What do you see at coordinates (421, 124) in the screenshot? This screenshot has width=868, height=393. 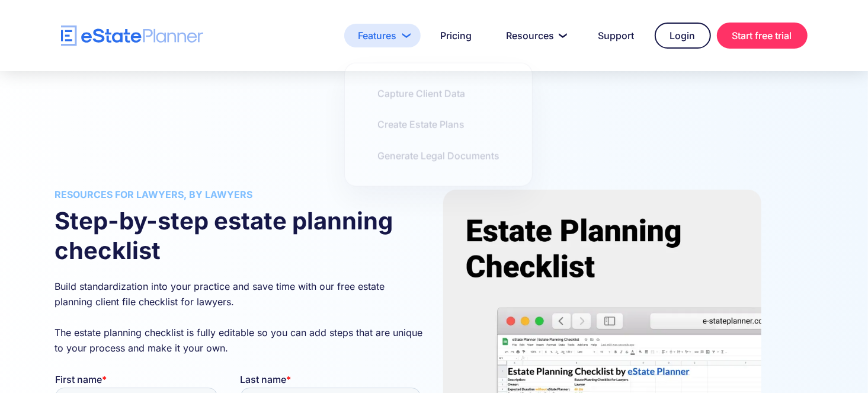 I see `div: Create Estate Plans` at bounding box center [421, 124].